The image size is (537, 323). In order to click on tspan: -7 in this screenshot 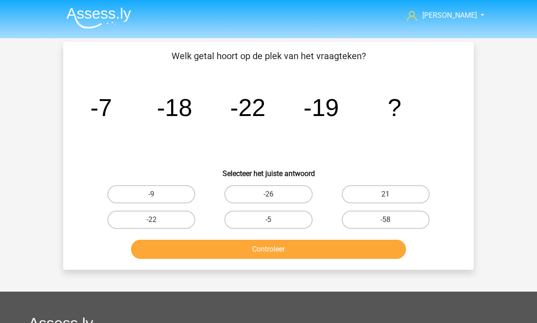, I will do `click(101, 107)`.